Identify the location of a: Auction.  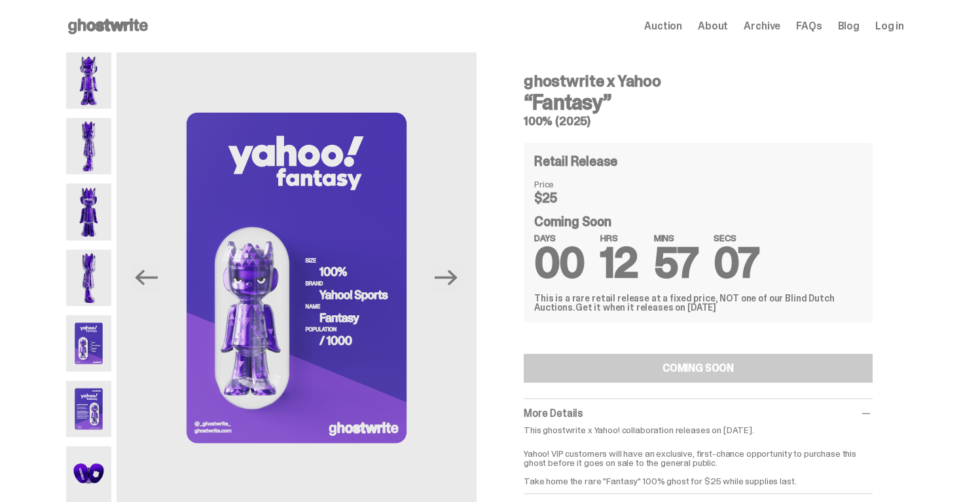
(663, 26).